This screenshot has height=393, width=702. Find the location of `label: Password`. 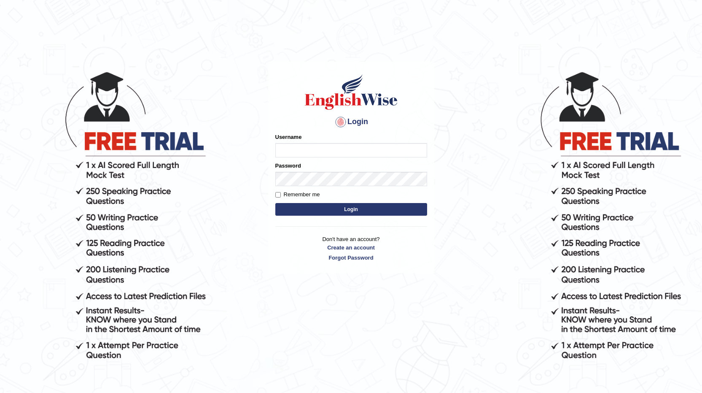

label: Password is located at coordinates (288, 165).